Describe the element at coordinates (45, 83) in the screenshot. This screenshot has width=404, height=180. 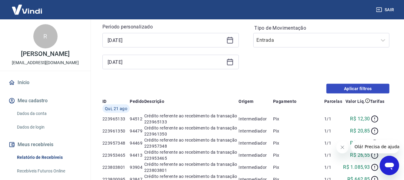
I see `a: Início` at that location.